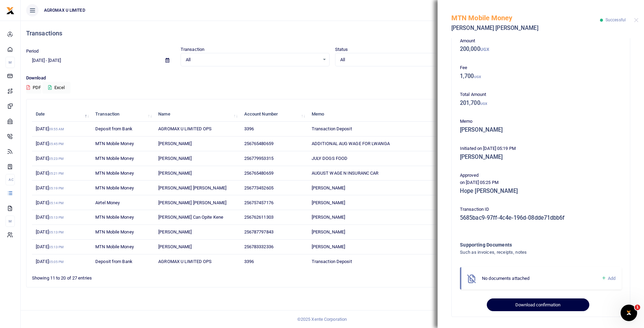 The width and height of the screenshot is (644, 328). I want to click on li: Ac, so click(10, 179).